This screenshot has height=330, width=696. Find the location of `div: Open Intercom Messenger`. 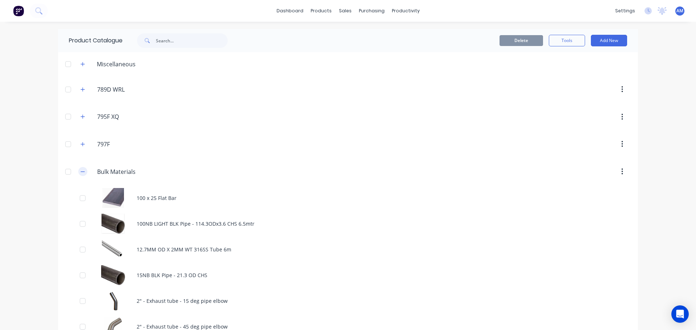

div: Open Intercom Messenger is located at coordinates (680, 314).